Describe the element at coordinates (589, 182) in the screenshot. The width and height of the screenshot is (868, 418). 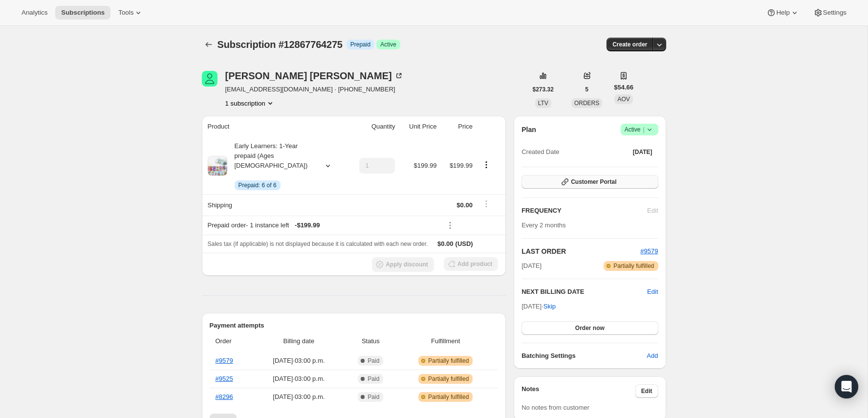
I see `button: Customer Portal` at that location.